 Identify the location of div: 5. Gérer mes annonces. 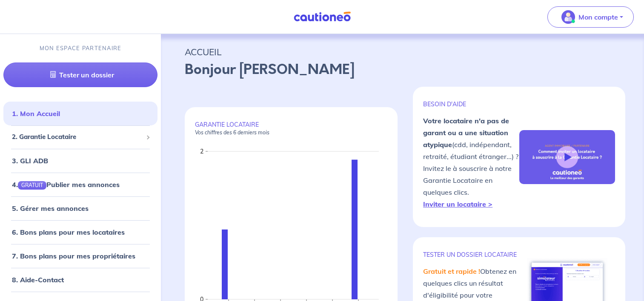
(80, 208).